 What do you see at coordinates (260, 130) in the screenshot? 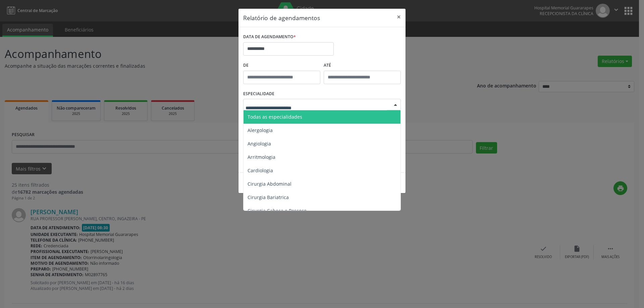
I see `span: Alergologia` at bounding box center [260, 130].